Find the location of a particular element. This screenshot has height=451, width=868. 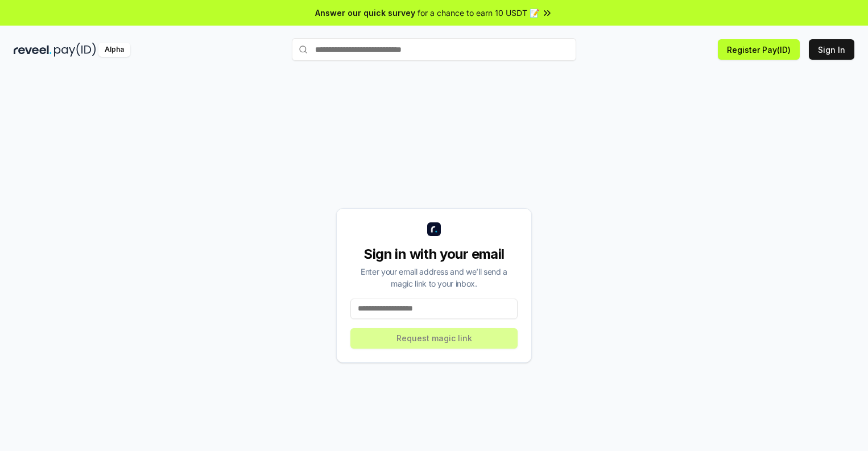

img: reveel_dark is located at coordinates (32, 50).